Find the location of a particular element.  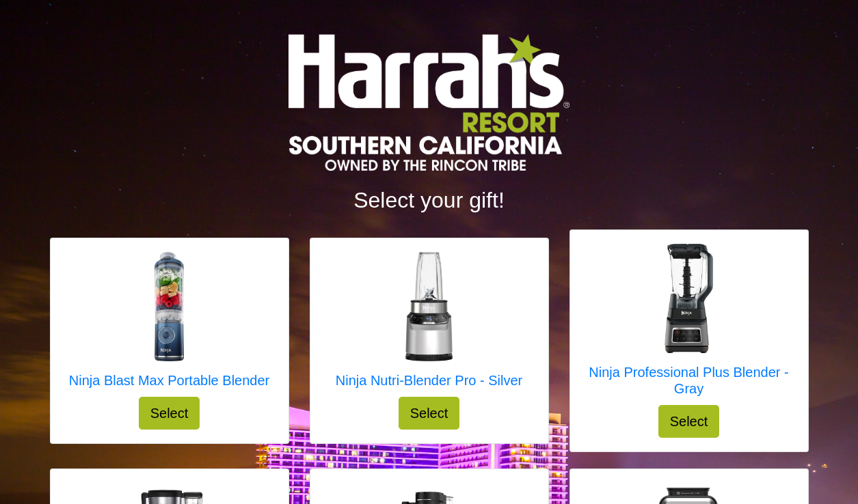

h5: Ninja Nutri-Blender Pro - Silver is located at coordinates (429, 381).